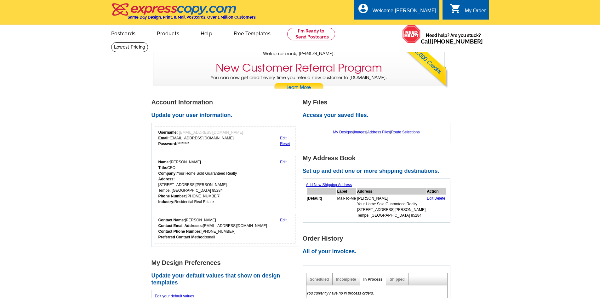  Describe the element at coordinates (299, 68) in the screenshot. I see `h3: New Customer Referral Program` at that location.